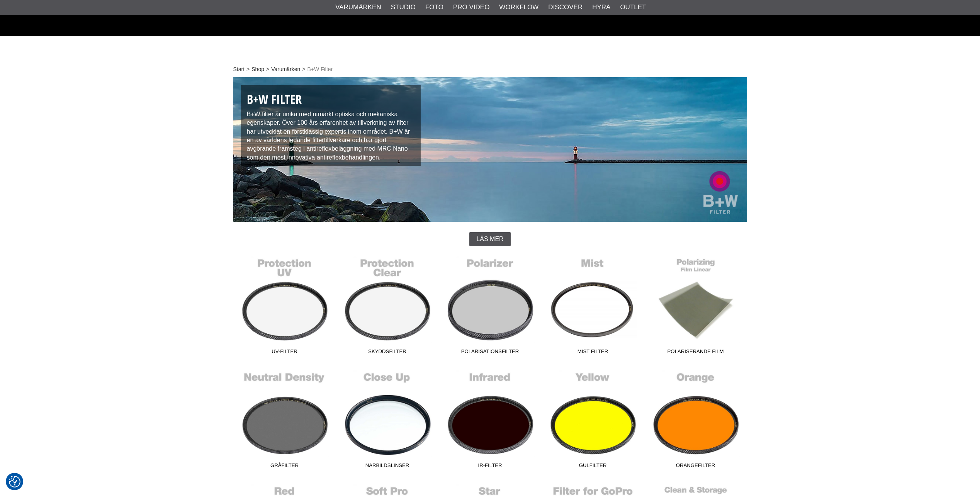 The image size is (980, 496). I want to click on a: Discover, so click(565, 8).